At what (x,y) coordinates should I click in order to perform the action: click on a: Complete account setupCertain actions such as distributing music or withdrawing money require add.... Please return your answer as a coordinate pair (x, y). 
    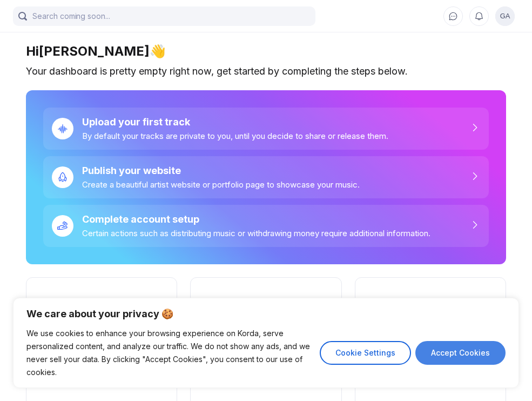
    Looking at the image, I should click on (266, 226).